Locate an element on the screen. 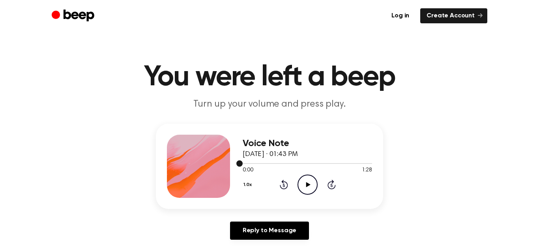 This screenshot has width=539, height=250. h1: You were left a beep is located at coordinates (270, 77).